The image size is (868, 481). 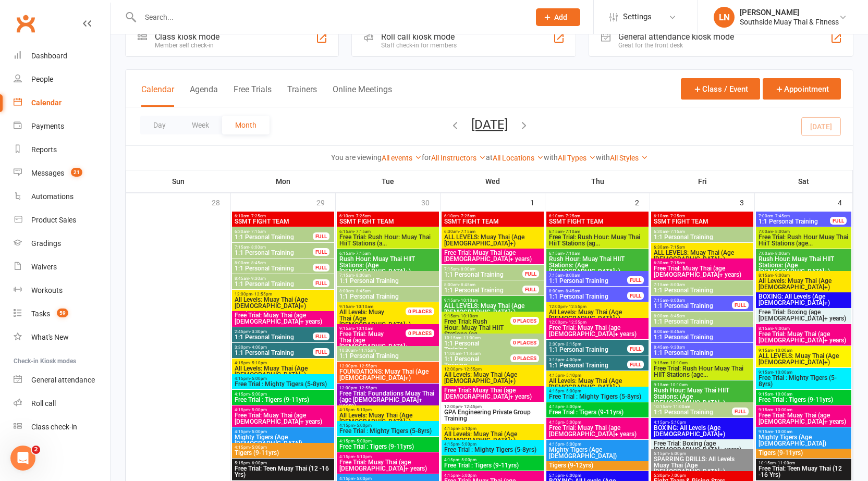 What do you see at coordinates (597, 240) in the screenshot?
I see `span: Free Trial: Rush Hour: Muay Thai HiiT Stations (ag...` at bounding box center [597, 240].